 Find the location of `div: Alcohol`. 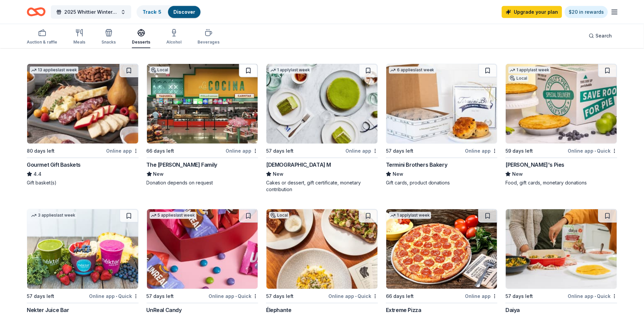

div: Alcohol is located at coordinates (174, 42).